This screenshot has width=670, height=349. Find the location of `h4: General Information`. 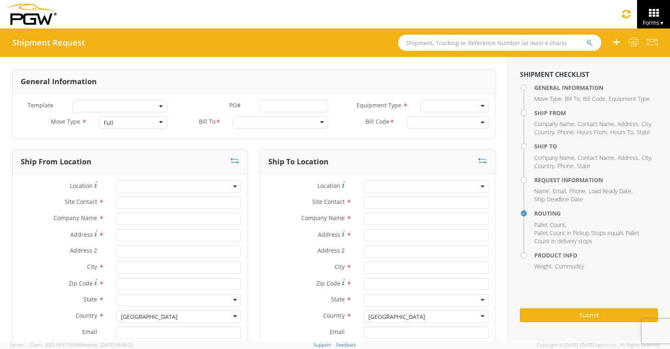

h4: General Information is located at coordinates (596, 87).